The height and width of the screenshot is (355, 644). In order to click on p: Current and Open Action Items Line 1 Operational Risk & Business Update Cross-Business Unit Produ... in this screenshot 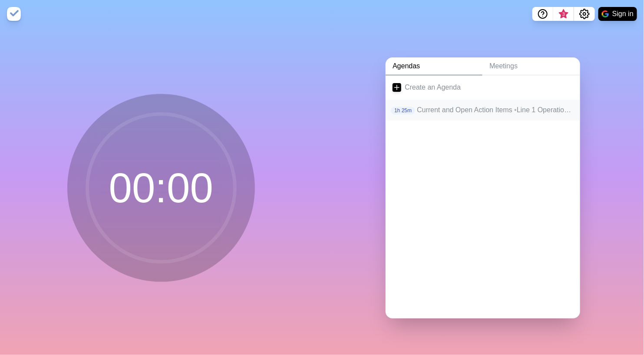, I will do `click(495, 110)`.